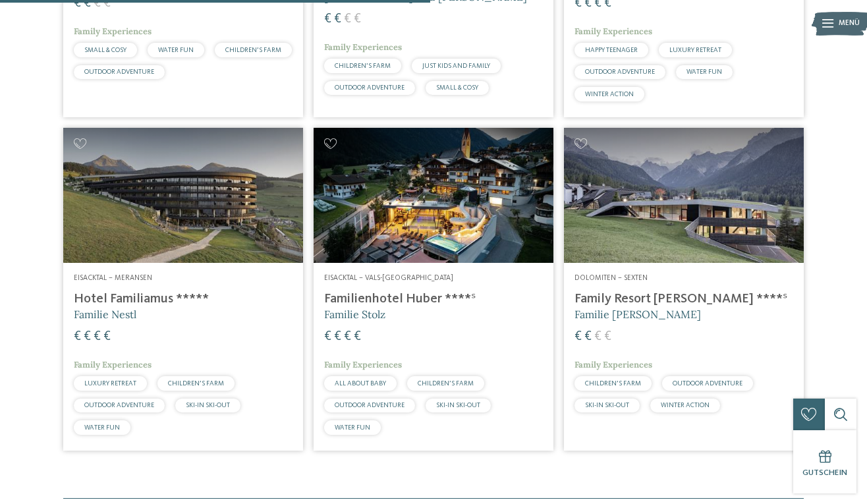 The height and width of the screenshot is (504, 867). What do you see at coordinates (825, 462) in the screenshot?
I see `a: Gutschein` at bounding box center [825, 462].